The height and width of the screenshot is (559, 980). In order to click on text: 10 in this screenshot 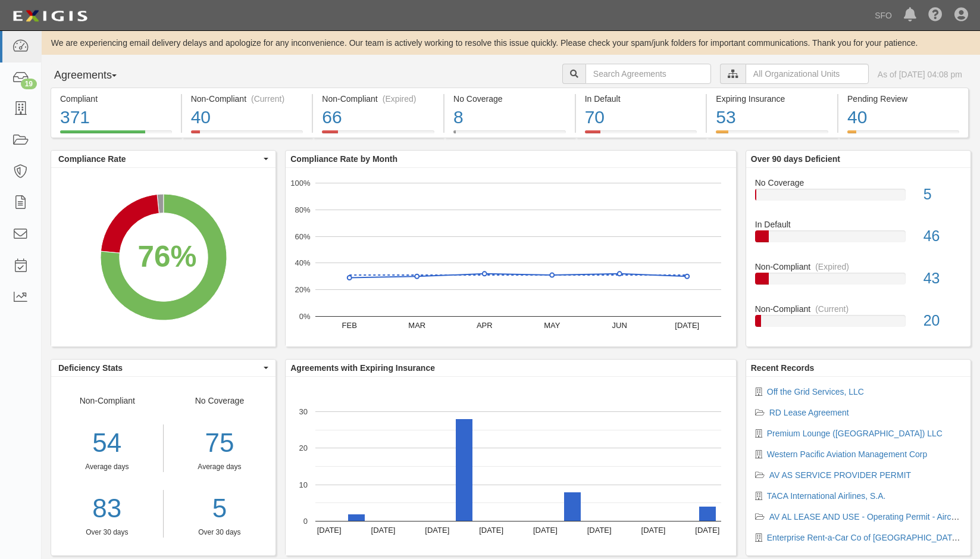, I will do `click(303, 484)`.